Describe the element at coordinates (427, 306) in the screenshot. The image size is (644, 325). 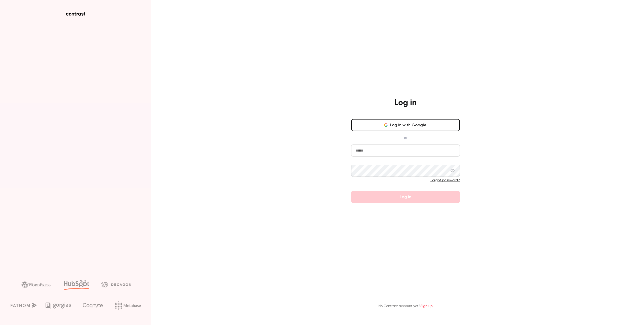
I see `a: Sign up` at that location.